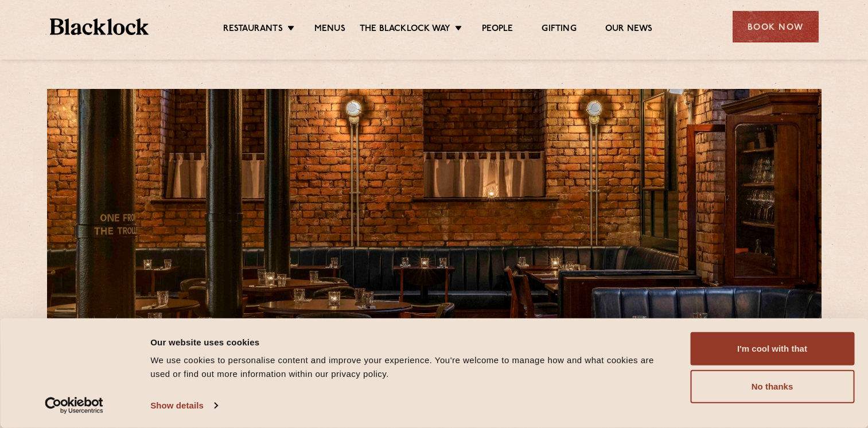  Describe the element at coordinates (407, 367) in the screenshot. I see `div: We use cookies to personalise content and improve your experience. You're welcome to manage how a...` at that location.